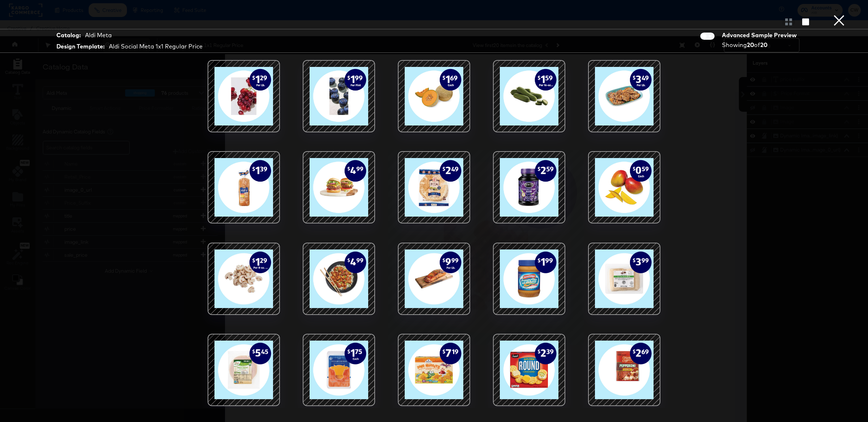  Describe the element at coordinates (155, 46) in the screenshot. I see `div: Aldi Social Meta 1x1 Regular Price` at that location.